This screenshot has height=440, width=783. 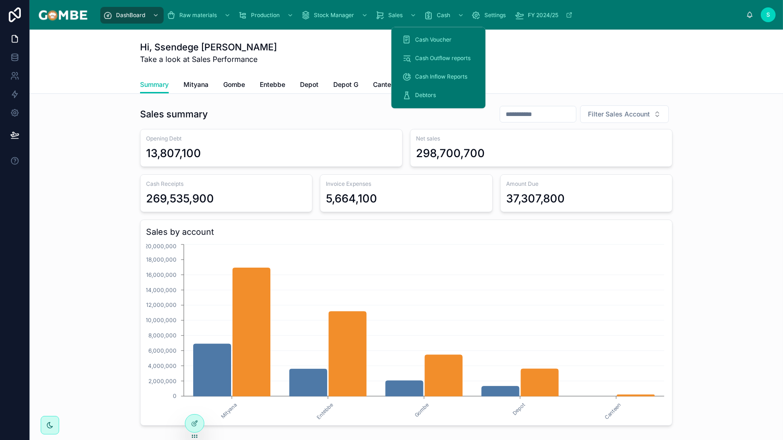 I want to click on span: Debtors, so click(x=426, y=96).